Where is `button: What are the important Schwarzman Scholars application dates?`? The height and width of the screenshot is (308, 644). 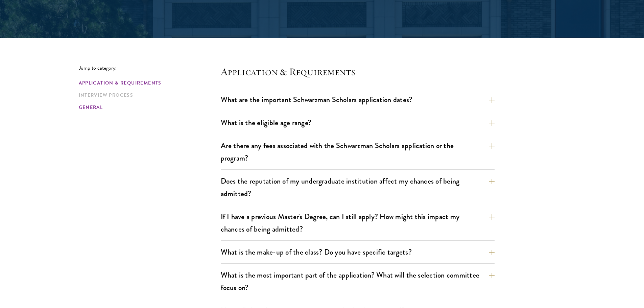 button: What are the important Schwarzman Scholars application dates? is located at coordinates (357, 99).